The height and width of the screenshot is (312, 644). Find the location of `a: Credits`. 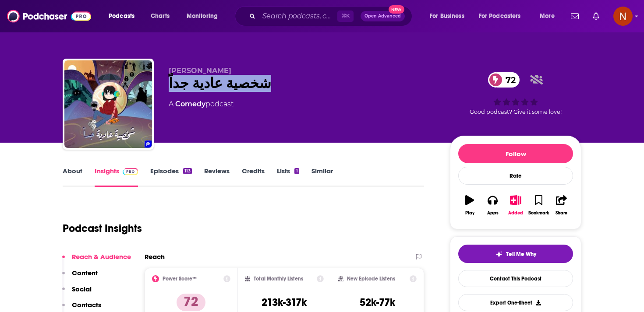

a: Credits is located at coordinates (253, 177).